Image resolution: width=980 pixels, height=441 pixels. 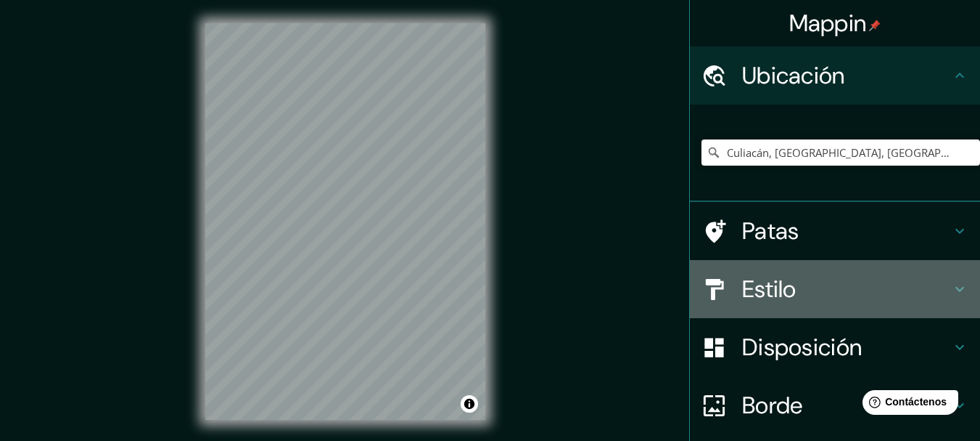 What do you see at coordinates (828, 23) in the screenshot?
I see `font: Mappin` at bounding box center [828, 23].